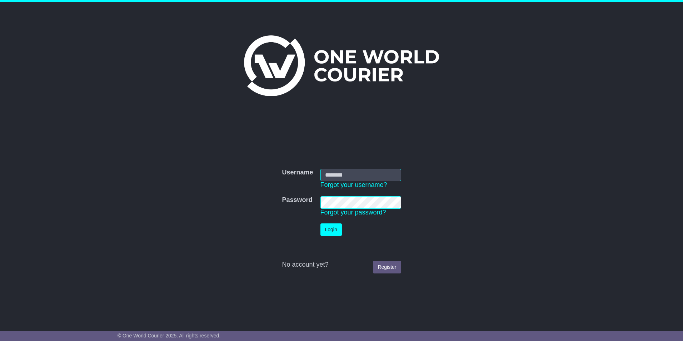  Describe the element at coordinates (341, 265) in the screenshot. I see `div: No account yet?` at that location.